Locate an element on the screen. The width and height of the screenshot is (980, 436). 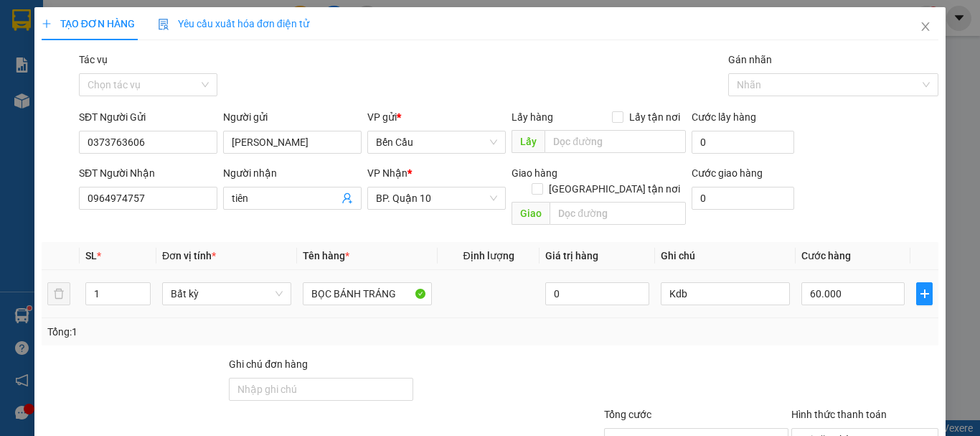
input: Ghi chú đơn hàng is located at coordinates (321, 389).